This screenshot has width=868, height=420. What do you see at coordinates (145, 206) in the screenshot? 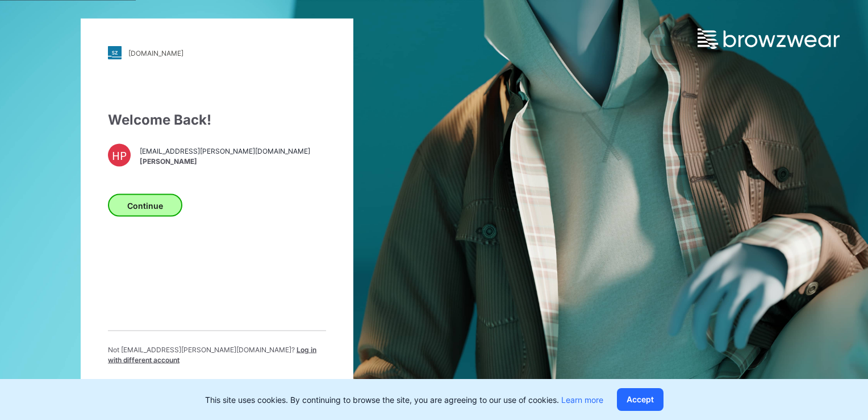
I see `button: Continue` at bounding box center [145, 206].